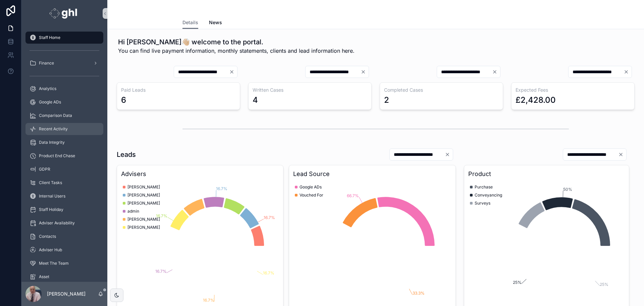  I want to click on div: 2, so click(386, 100).